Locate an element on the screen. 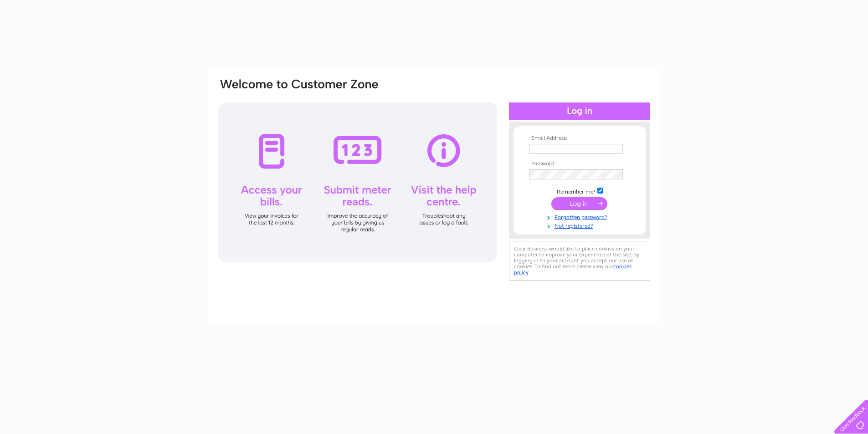 The height and width of the screenshot is (434, 868). th: Email Address: is located at coordinates (580, 138).